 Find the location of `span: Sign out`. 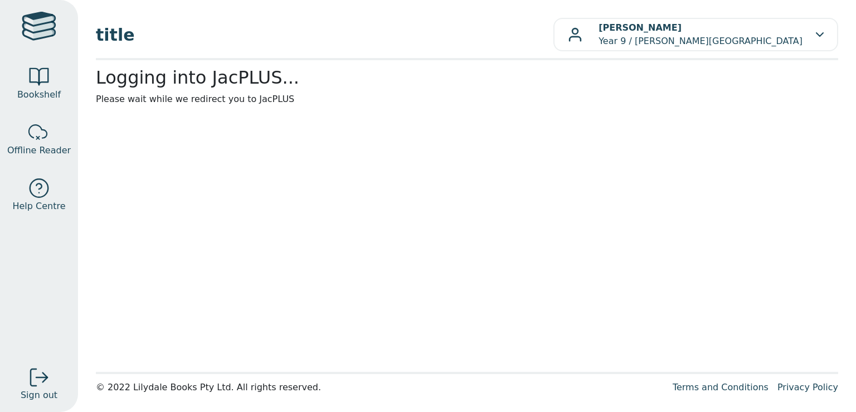

span: Sign out is located at coordinates (39, 395).